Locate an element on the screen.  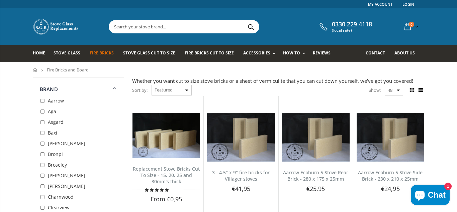
span: €25,95 is located at coordinates (316, 189).